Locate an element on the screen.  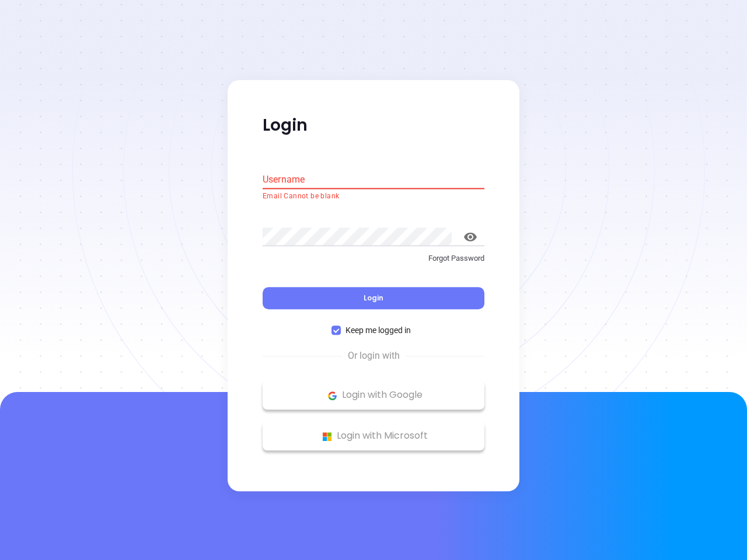
img: Microsoft Logo is located at coordinates (327, 436).